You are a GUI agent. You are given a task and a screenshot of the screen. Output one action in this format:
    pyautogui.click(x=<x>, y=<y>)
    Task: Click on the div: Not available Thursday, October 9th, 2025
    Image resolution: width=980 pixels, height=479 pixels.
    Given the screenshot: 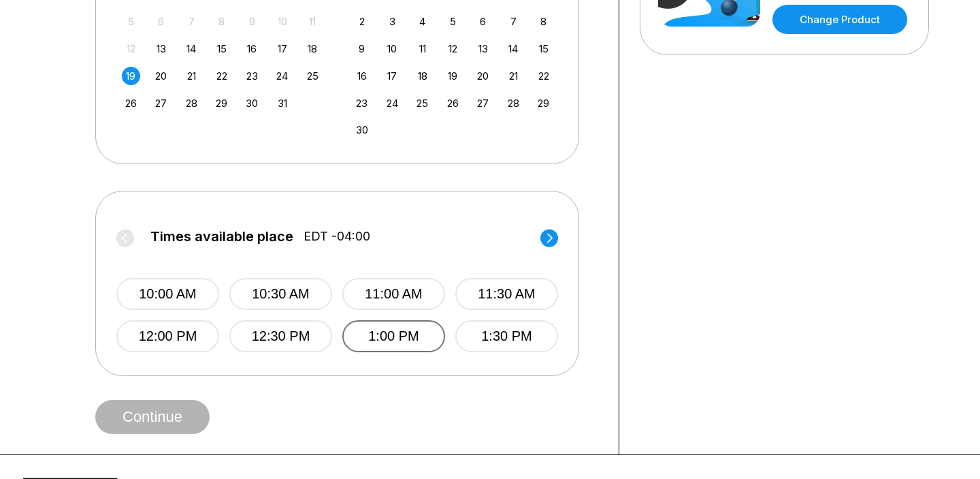 What is the action you would take?
    pyautogui.click(x=252, y=21)
    